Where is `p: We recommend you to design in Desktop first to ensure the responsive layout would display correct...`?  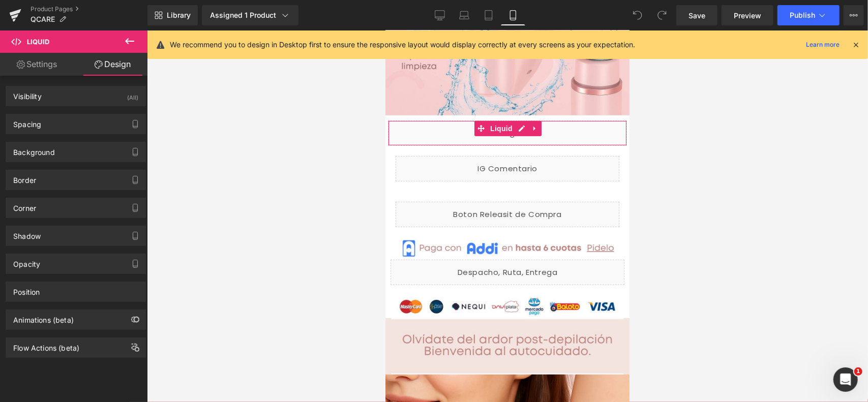 p: We recommend you to design in Desktop first to ensure the responsive layout would display correct... is located at coordinates (402, 45).